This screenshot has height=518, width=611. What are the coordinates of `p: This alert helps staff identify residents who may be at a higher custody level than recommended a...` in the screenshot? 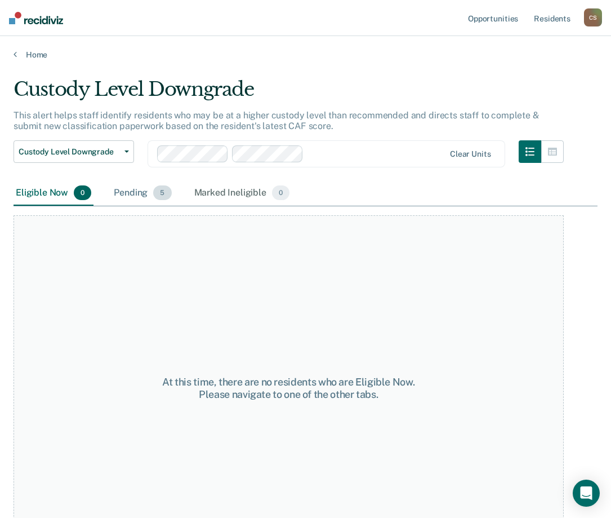 It's located at (276, 121).